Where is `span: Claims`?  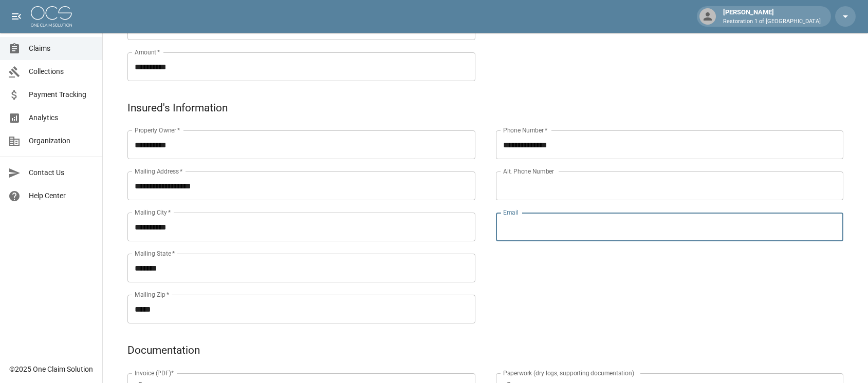
span: Claims is located at coordinates (62, 48).